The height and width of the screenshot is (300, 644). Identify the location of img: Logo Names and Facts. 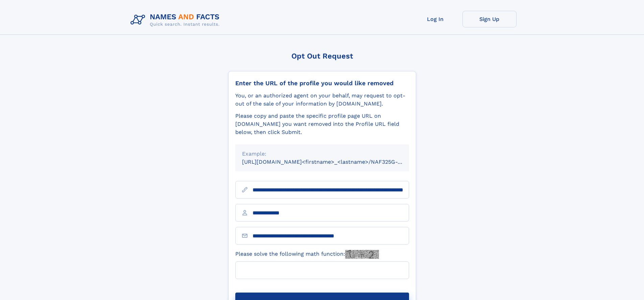
(177, 20).